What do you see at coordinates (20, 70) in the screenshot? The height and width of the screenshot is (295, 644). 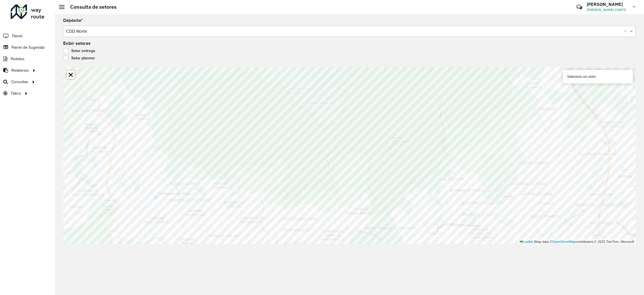 I see `span: Relatórios` at bounding box center [20, 70].